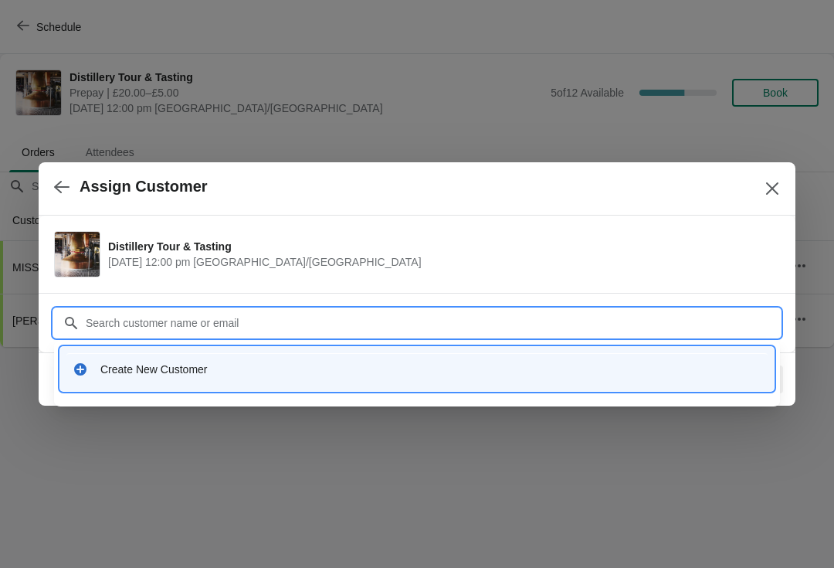 This screenshot has height=568, width=834. Describe the element at coordinates (432, 323) in the screenshot. I see `input: Search customer name or email` at that location.